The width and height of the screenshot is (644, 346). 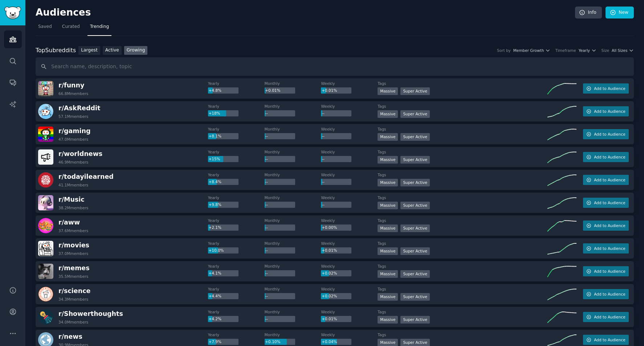 I want to click on span: +10.0%, so click(x=216, y=250).